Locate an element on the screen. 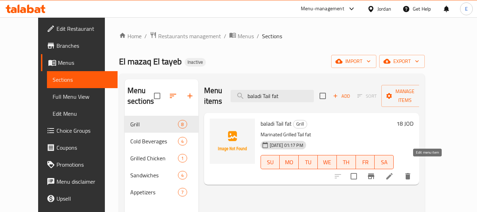  h6: 18 JOD is located at coordinates (405, 123).